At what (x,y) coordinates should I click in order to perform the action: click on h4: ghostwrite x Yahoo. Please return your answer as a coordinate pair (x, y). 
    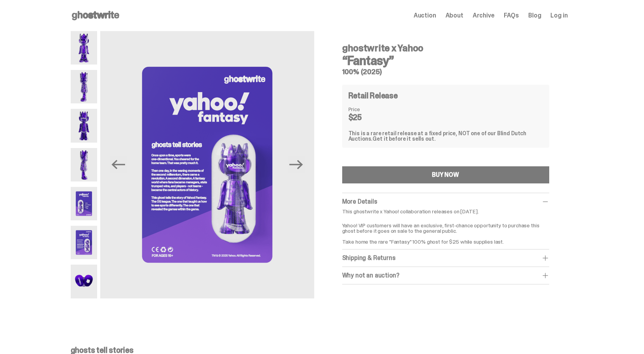
    Looking at the image, I should click on (446, 48).